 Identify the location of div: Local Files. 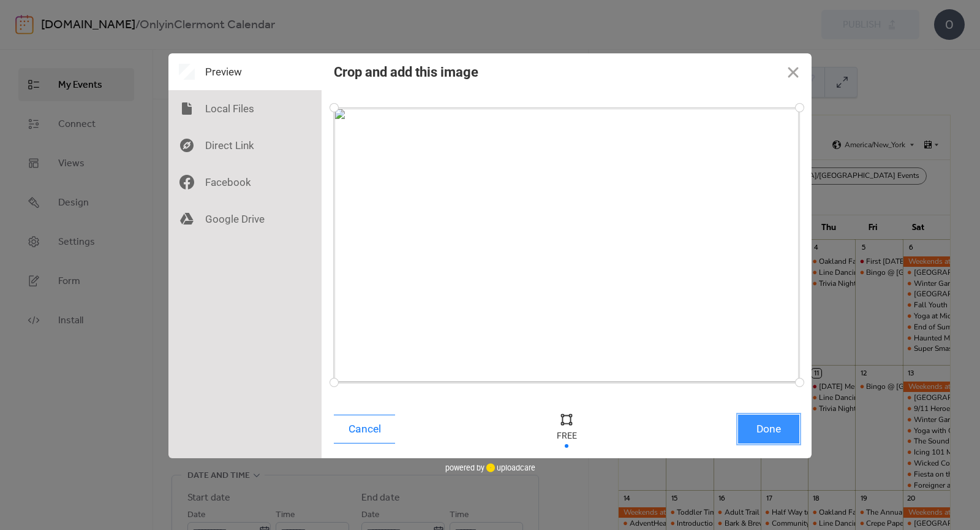
(245, 109).